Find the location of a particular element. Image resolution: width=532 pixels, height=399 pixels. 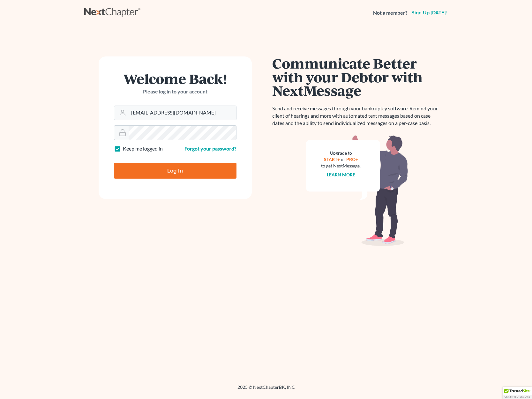

p: Please log in to your account is located at coordinates (175, 92).